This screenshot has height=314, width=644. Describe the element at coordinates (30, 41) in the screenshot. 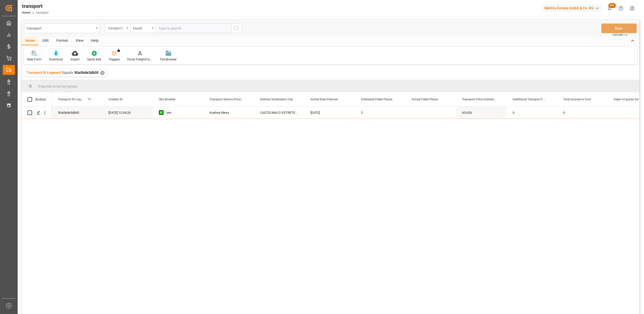

I see `div: Home` at that location.